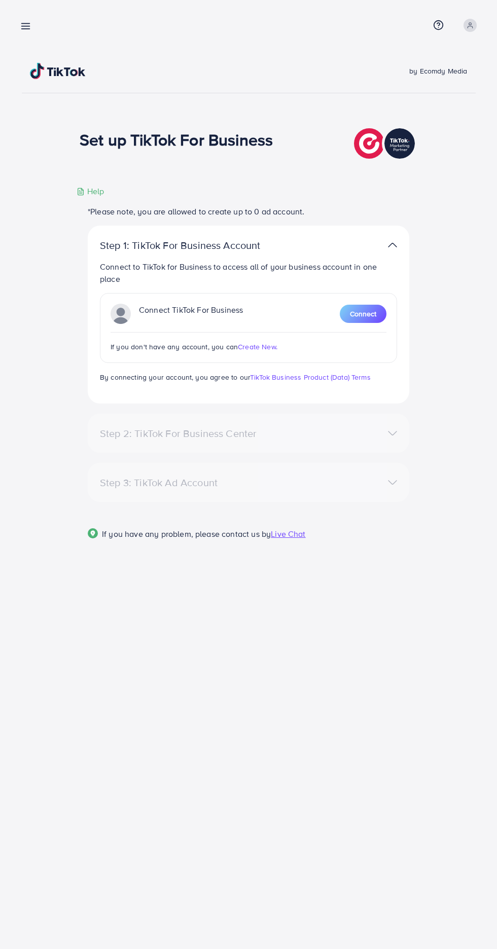  What do you see at coordinates (258, 347) in the screenshot?
I see `span: Create New.` at bounding box center [258, 347].